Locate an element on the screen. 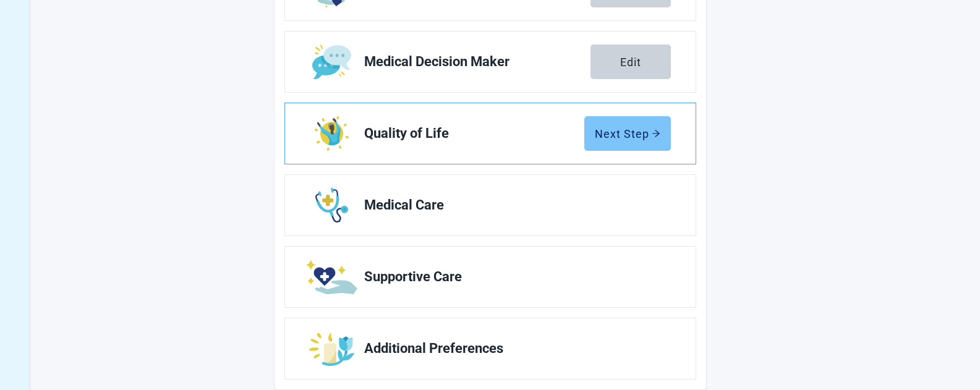 The image size is (980, 390). a: Edit Additional Preferences section is located at coordinates (490, 349).